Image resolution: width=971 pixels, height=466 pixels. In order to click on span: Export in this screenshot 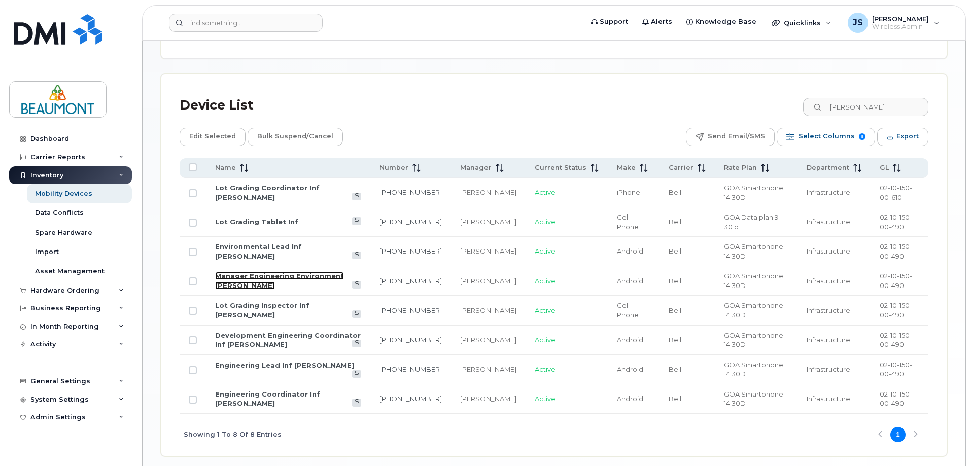, I will do `click(908, 136)`.